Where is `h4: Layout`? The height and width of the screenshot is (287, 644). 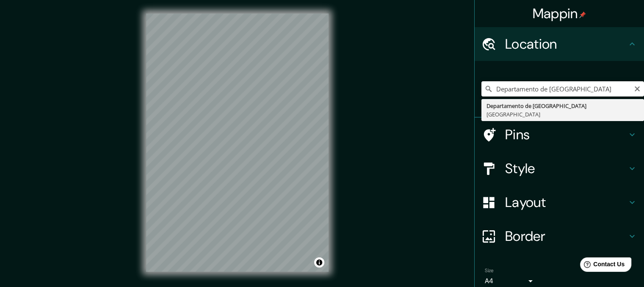
h4: Layout is located at coordinates (566, 202).